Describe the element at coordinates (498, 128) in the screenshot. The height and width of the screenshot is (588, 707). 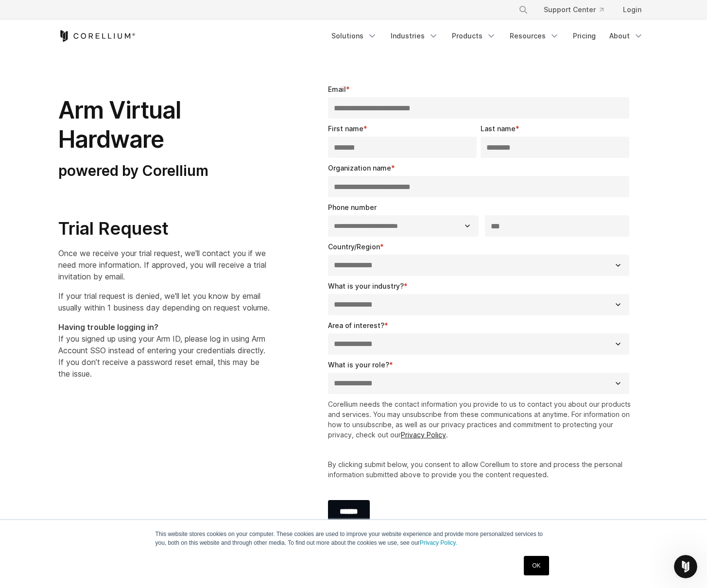
I see `span: Last name` at that location.